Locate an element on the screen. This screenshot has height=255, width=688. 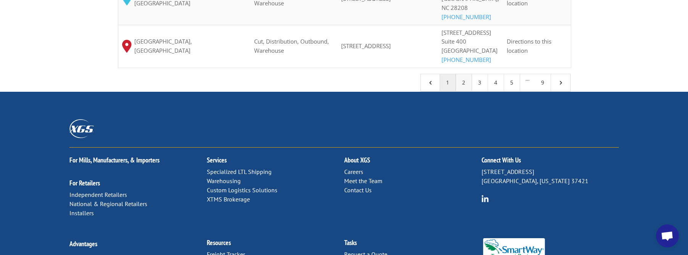
a: Custom Logistics Solutions is located at coordinates (242, 190).